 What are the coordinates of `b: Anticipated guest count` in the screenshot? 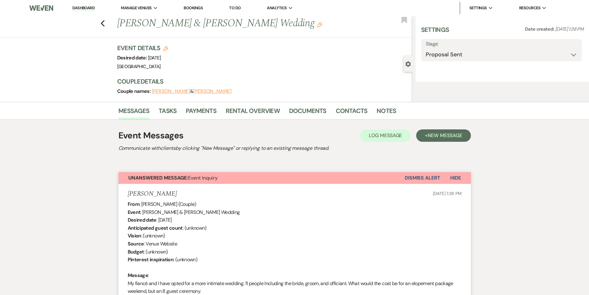 It's located at (155, 228).